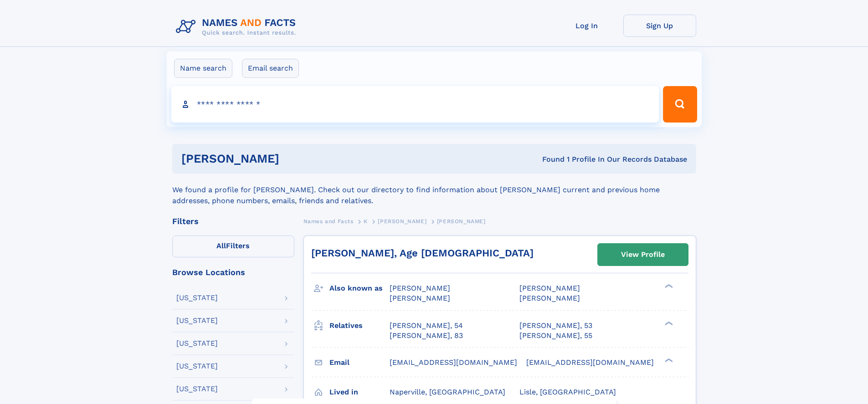  Describe the element at coordinates (359, 362) in the screenshot. I see `h3: Email` at that location.